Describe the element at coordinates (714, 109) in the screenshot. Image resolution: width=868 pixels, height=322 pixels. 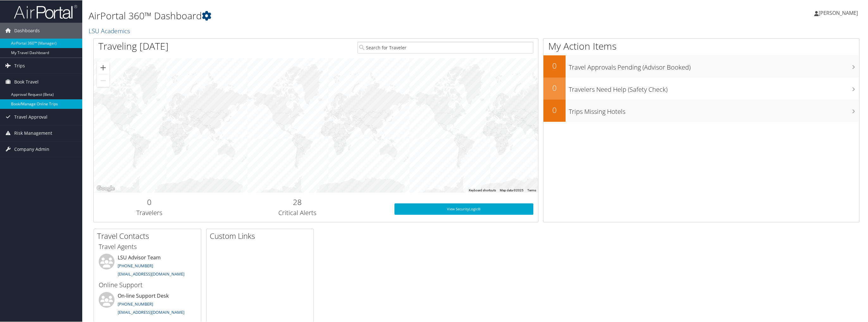
I see `h3: Trips Missing Hotels` at that location.